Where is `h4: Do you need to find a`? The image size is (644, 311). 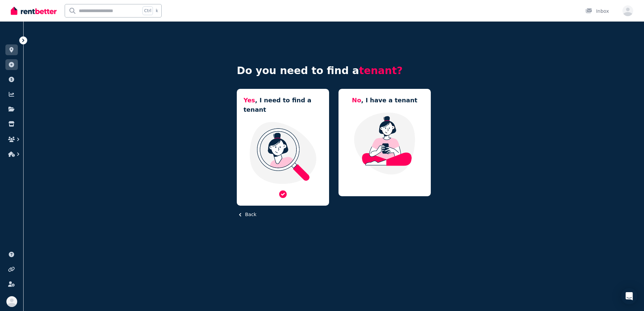 h4: Do you need to find a is located at coordinates (333, 71).